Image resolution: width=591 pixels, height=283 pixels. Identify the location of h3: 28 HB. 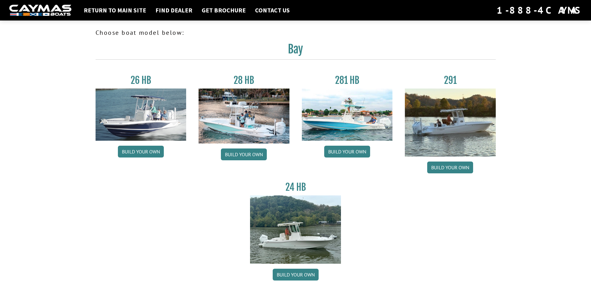
(244, 80).